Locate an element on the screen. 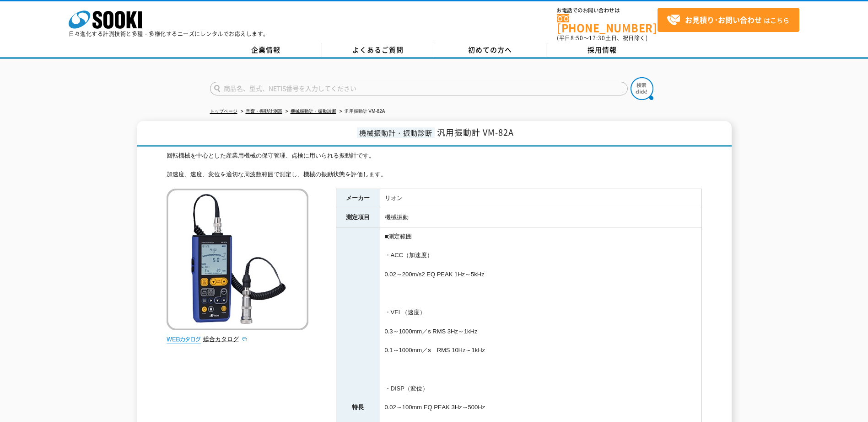  a: お見積り･お問い合わせはこちら is located at coordinates (729, 20).